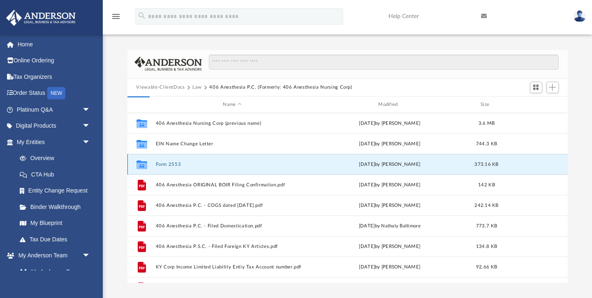 The width and height of the screenshot is (592, 298). I want to click on a: Home, so click(54, 44).